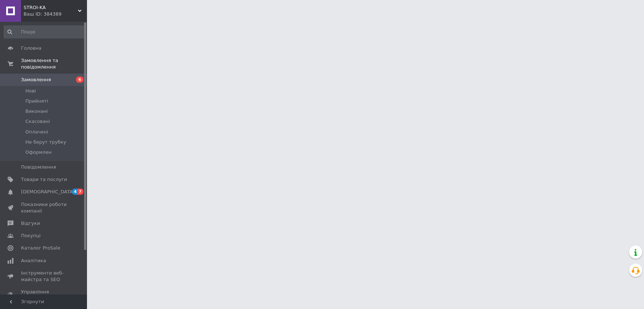 The width and height of the screenshot is (644, 309). Describe the element at coordinates (80, 79) in the screenshot. I see `span: 6` at that location.